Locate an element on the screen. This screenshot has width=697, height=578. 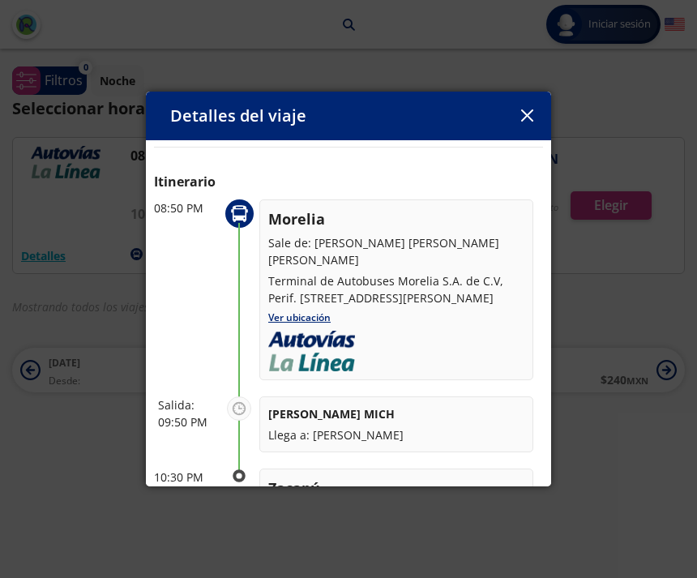
p: Detalles del viaje is located at coordinates (238, 116).